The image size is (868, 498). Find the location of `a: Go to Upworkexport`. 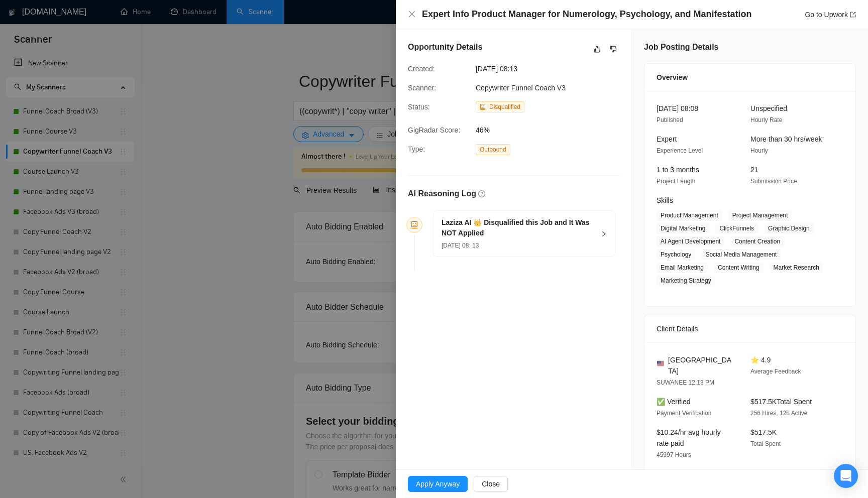

a: Go to Upworkexport is located at coordinates (830, 14).